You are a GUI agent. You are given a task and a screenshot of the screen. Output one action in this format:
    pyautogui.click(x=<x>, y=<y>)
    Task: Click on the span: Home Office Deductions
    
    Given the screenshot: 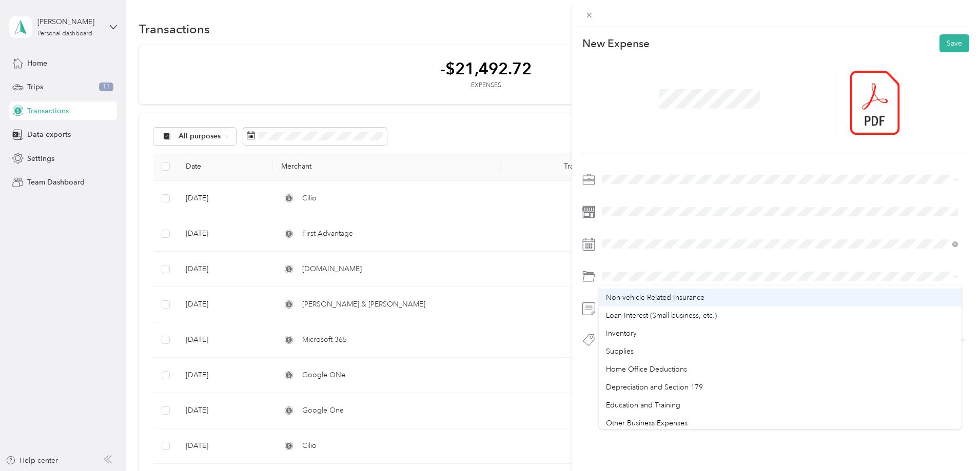 What is the action you would take?
    pyautogui.click(x=646, y=369)
    